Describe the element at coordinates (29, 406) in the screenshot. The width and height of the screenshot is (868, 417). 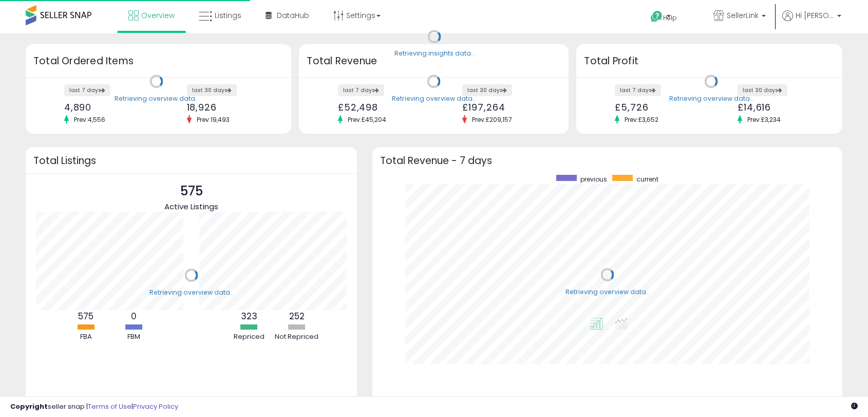
I see `strong: Copyright` at that location.